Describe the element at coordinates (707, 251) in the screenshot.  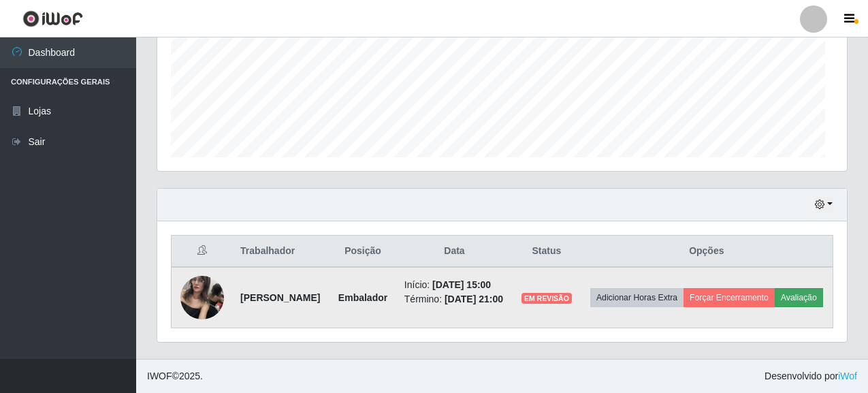
I see `th: Opções` at that location.